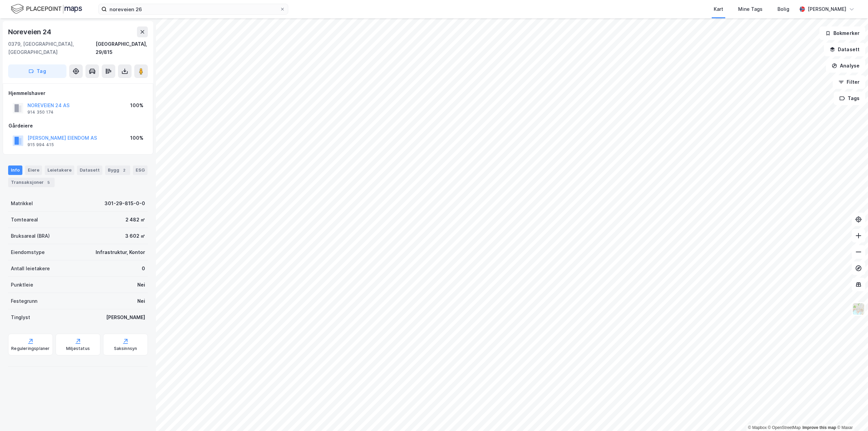 Image resolution: width=868 pixels, height=431 pixels. I want to click on div: Mine Tags, so click(750, 9).